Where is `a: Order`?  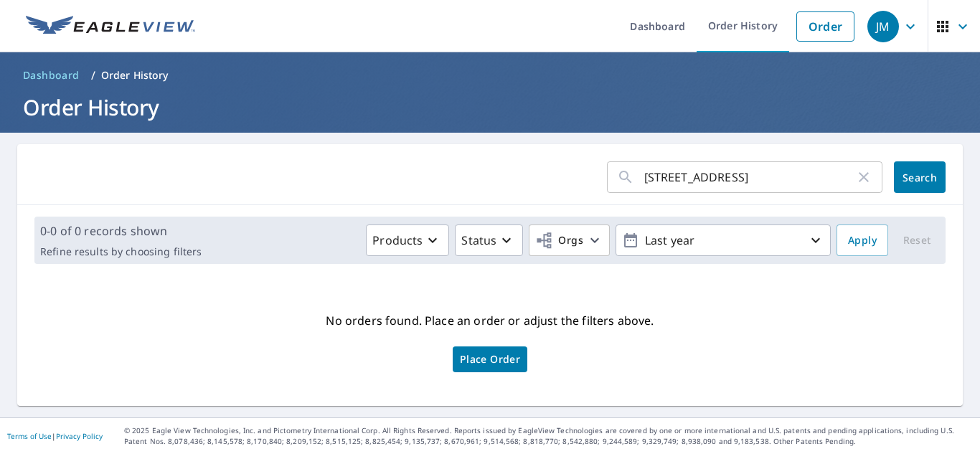
a: Order is located at coordinates (825, 26).